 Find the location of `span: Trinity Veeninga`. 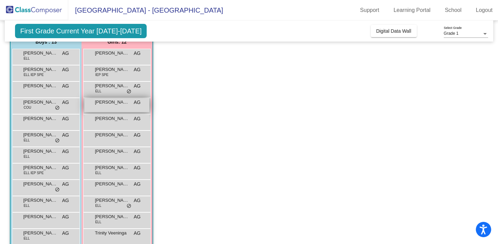

span: Trinity Veeninga is located at coordinates (112, 233).